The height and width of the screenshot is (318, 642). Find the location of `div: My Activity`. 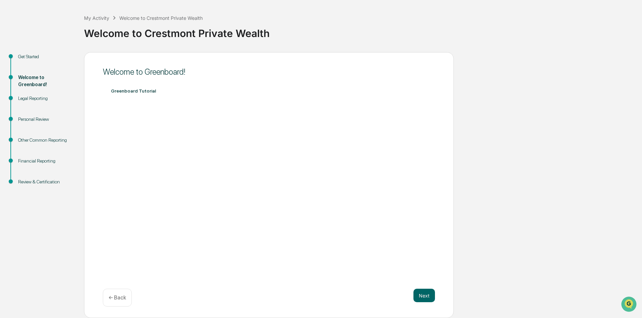

div: My Activity is located at coordinates (96, 18).